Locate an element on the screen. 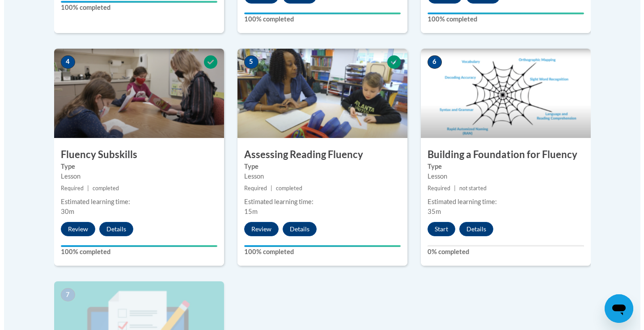 The width and height of the screenshot is (644, 330). h3: Fluency Subskills is located at coordinates (135, 154).